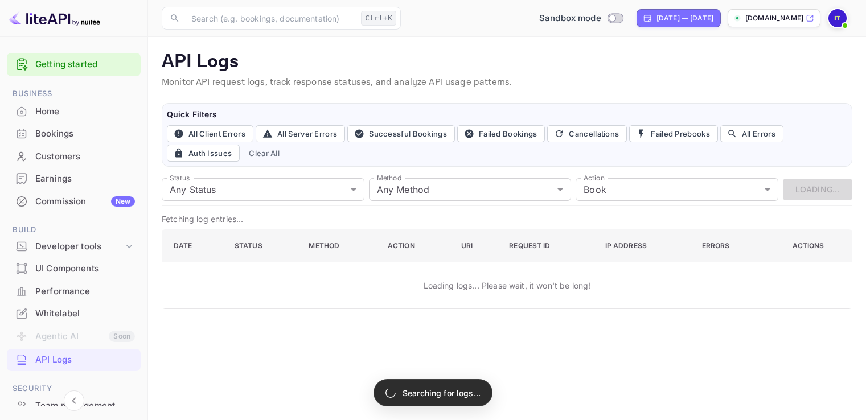  Describe the element at coordinates (73, 230) in the screenshot. I see `span: Build` at that location.